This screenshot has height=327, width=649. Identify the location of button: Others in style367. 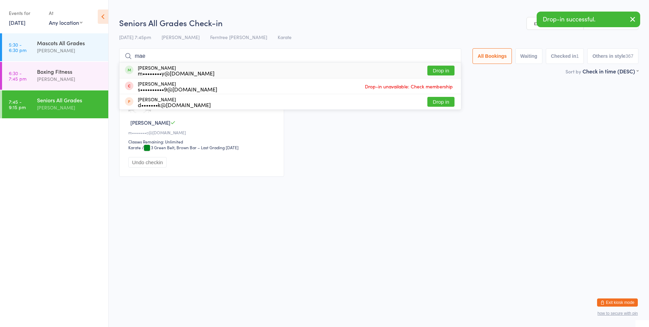
(613, 56).